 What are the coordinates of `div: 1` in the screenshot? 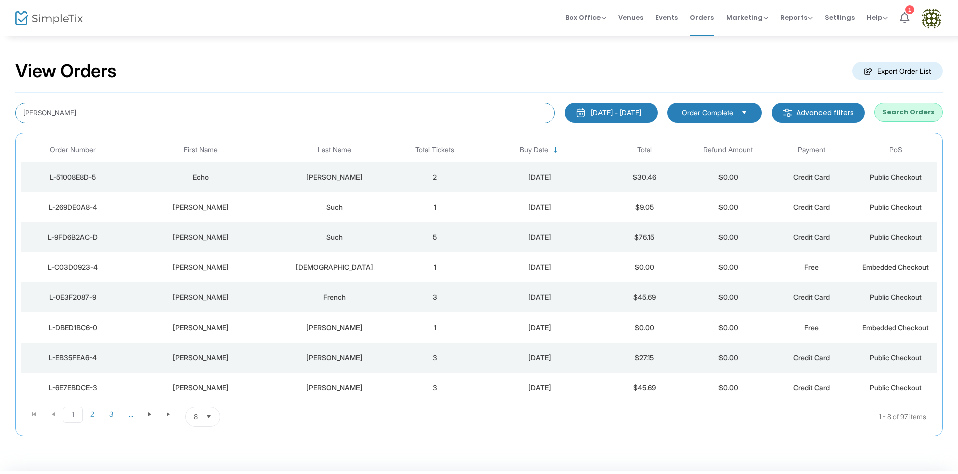 It's located at (909, 10).